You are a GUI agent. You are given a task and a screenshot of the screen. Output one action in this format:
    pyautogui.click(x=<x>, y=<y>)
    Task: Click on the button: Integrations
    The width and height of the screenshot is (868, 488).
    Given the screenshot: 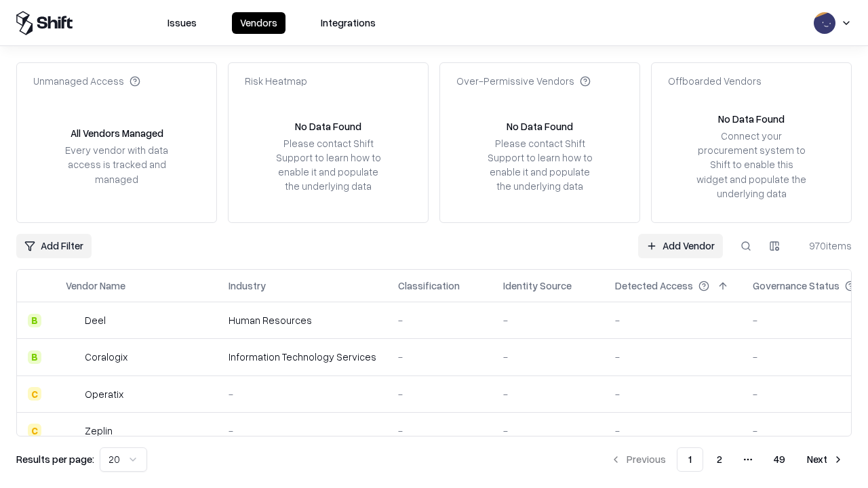 What is the action you would take?
    pyautogui.click(x=348, y=23)
    